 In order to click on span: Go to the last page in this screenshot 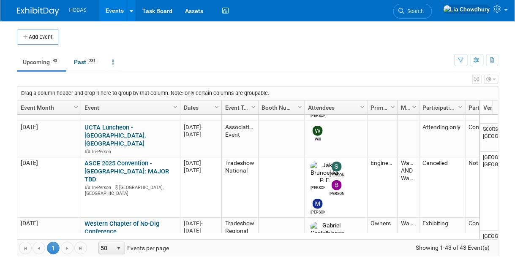, I will do `click(81, 249)`.